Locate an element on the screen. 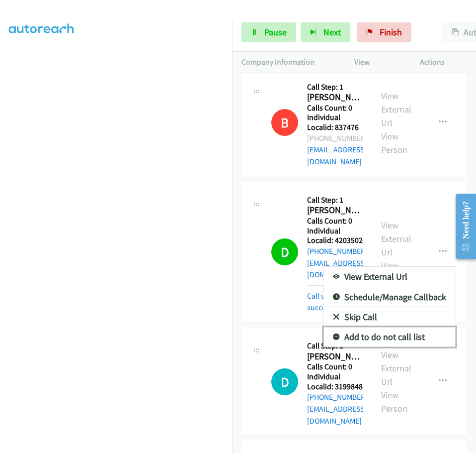 The image size is (476, 453). a: Add to do not call list is located at coordinates (390, 337).